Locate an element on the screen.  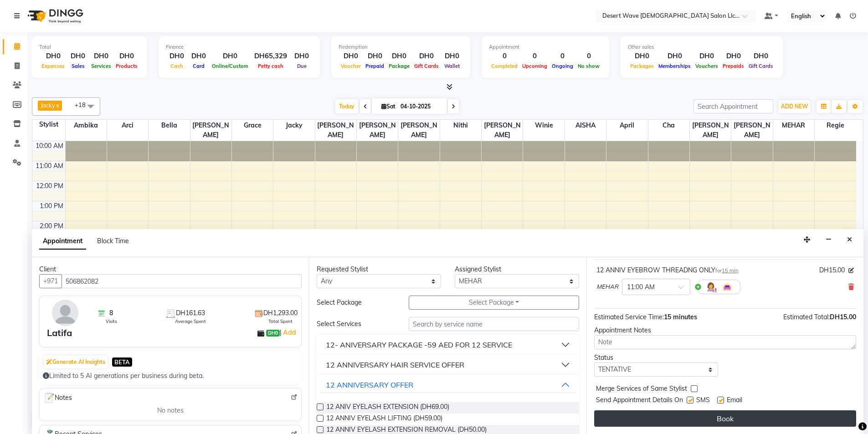
button: 12 ANNIVERSARY OFFER is located at coordinates (447, 385).